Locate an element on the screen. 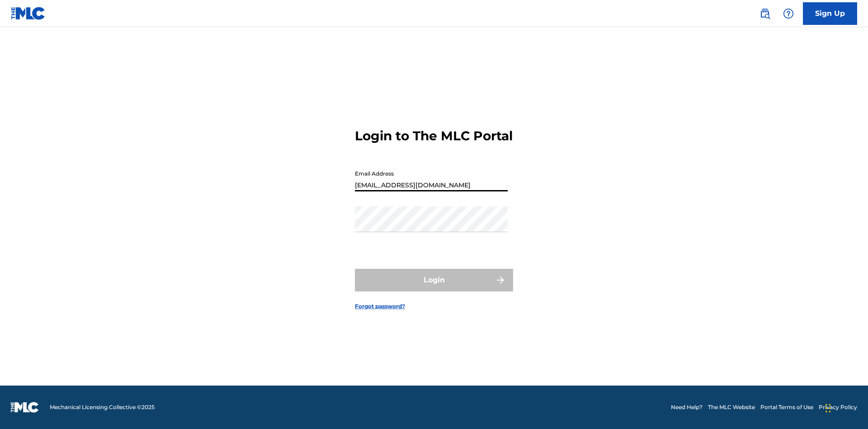 Image resolution: width=868 pixels, height=429 pixels. a: Privacy Policy is located at coordinates (838, 407).